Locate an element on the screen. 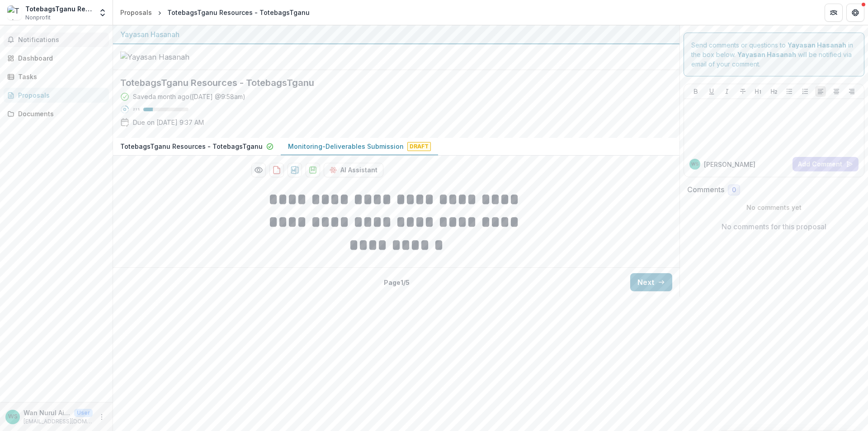 The height and width of the screenshot is (431, 868). div: TotebagsTganu Resources - TotebagsTganu is located at coordinates (238, 12).